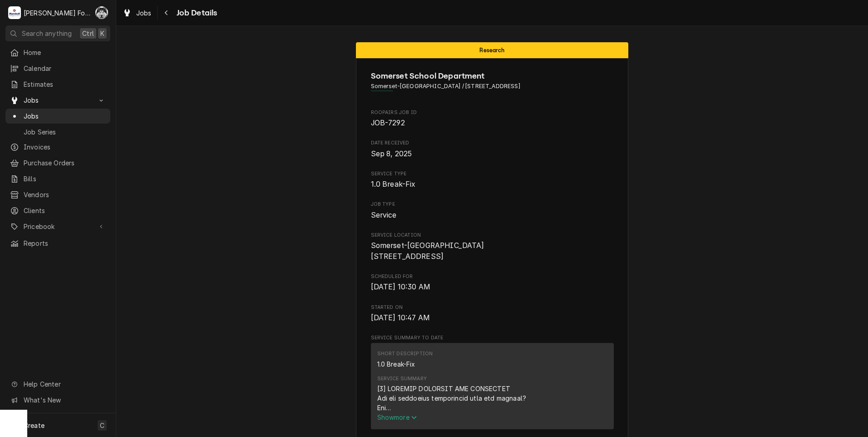  Describe the element at coordinates (65, 84) in the screenshot. I see `span: Estimates` at that location.